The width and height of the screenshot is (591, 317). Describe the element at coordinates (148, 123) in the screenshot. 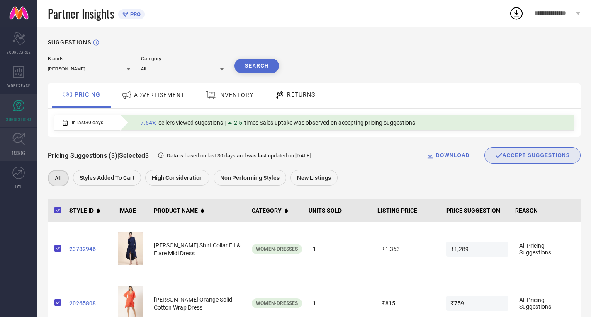

I see `span: 7.54%` at that location.